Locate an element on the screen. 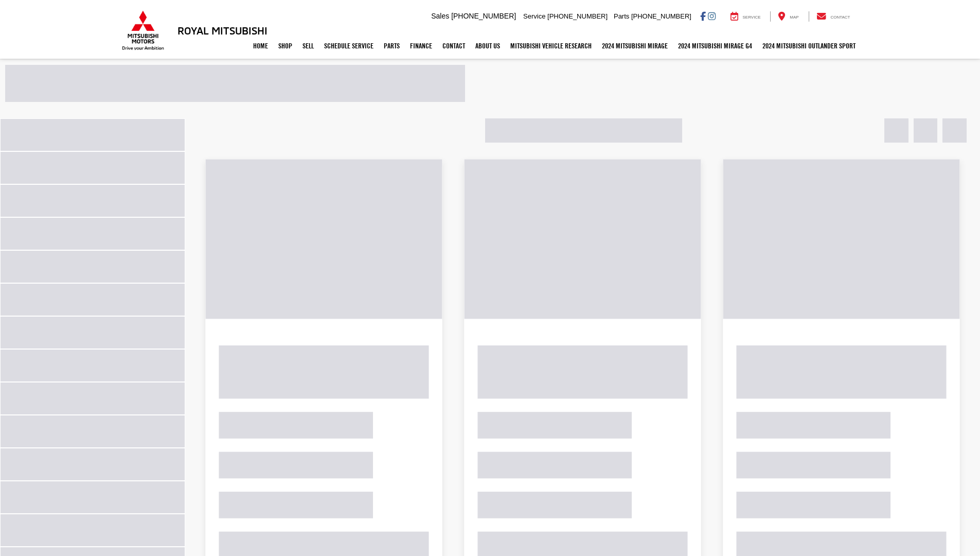 The width and height of the screenshot is (980, 556). a: Finance is located at coordinates (421, 46).